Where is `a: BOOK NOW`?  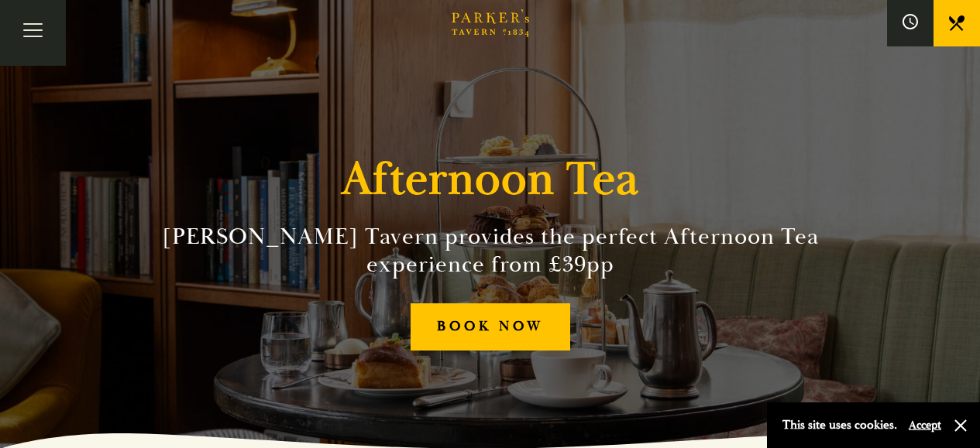
a: BOOK NOW is located at coordinates (490, 327).